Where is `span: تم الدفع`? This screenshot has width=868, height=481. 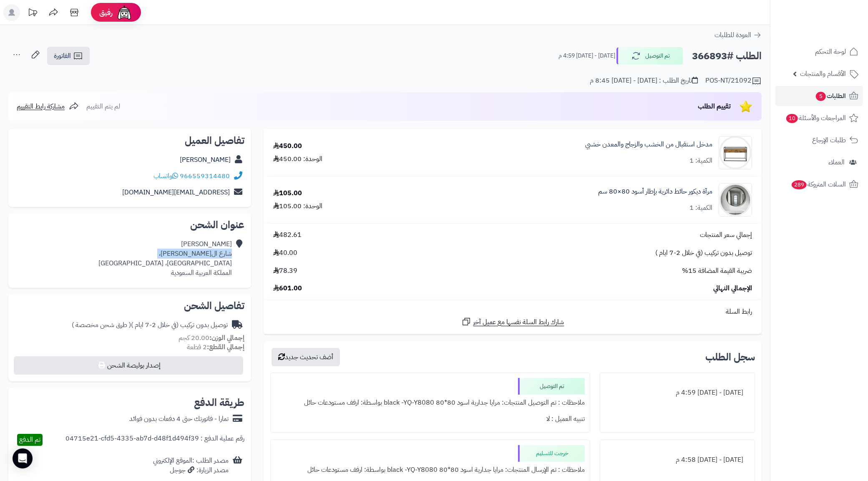 span: تم الدفع is located at coordinates (30, 439).